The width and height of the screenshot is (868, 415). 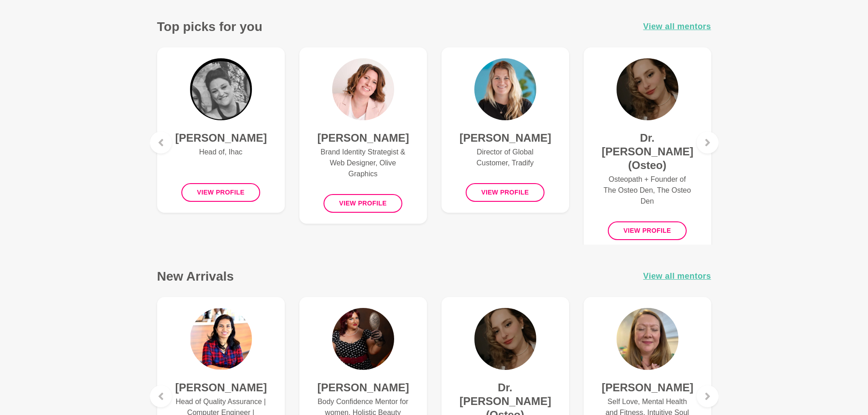 I want to click on p: Osteopath + Founder of The Osteo Den, The Osteo Den, so click(x=648, y=190).